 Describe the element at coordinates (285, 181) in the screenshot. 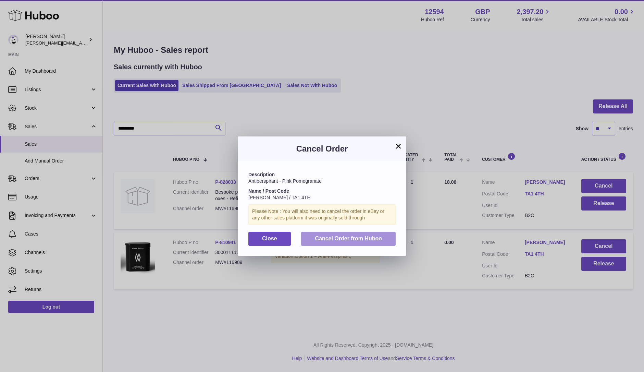

I see `span: Antiperspirant - Pink Pomegranate` at that location.